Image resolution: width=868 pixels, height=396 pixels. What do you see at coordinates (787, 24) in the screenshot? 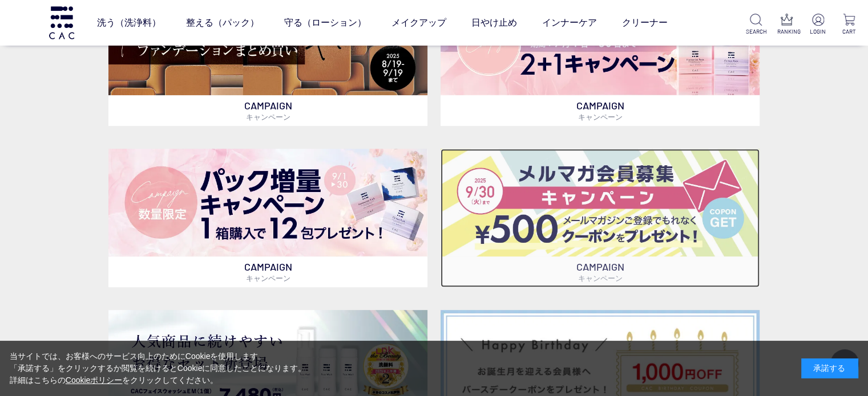
I see `a: RANKING` at bounding box center [787, 24].